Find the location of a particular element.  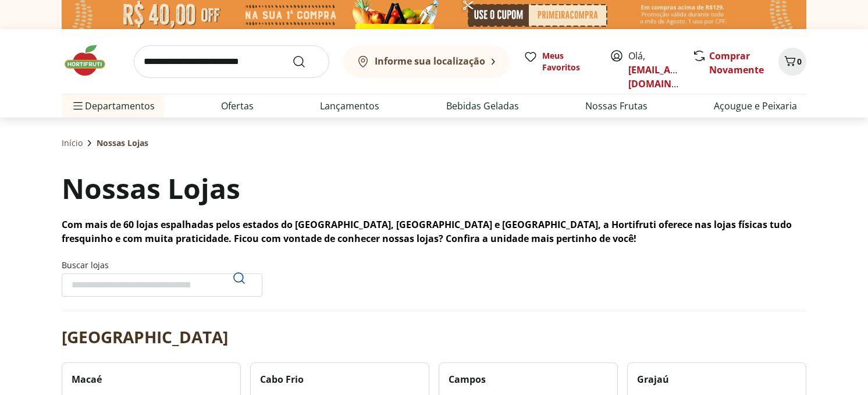

span: Nossas Lojas is located at coordinates (122, 143).